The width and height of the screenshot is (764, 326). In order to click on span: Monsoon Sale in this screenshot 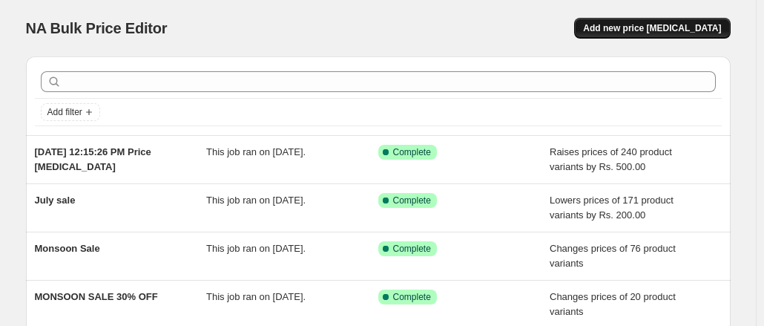, I will do `click(68, 248)`.